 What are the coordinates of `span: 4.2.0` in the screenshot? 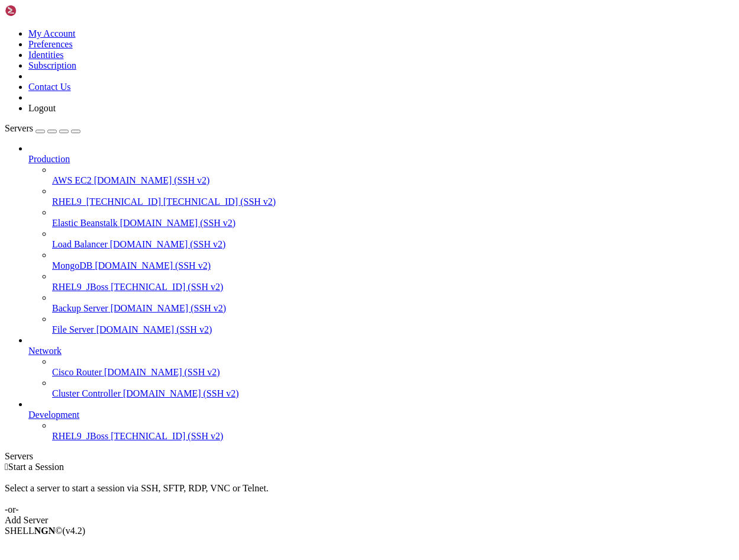 It's located at (74, 530).